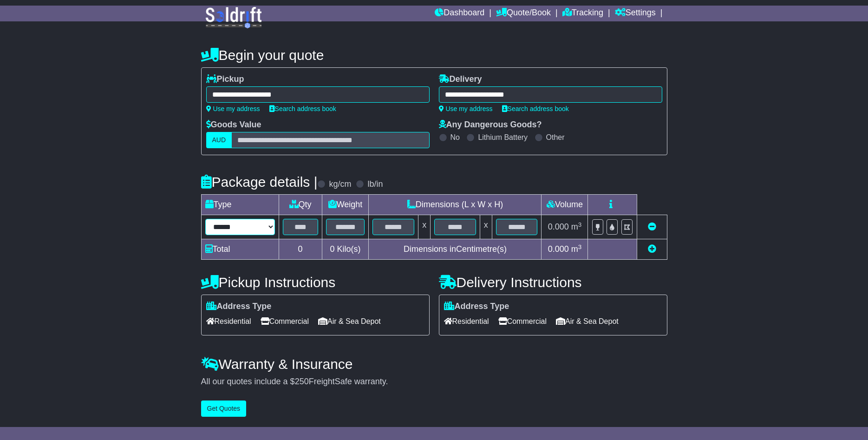 The image size is (868, 440). What do you see at coordinates (583, 13) in the screenshot?
I see `a: Tracking` at bounding box center [583, 13].